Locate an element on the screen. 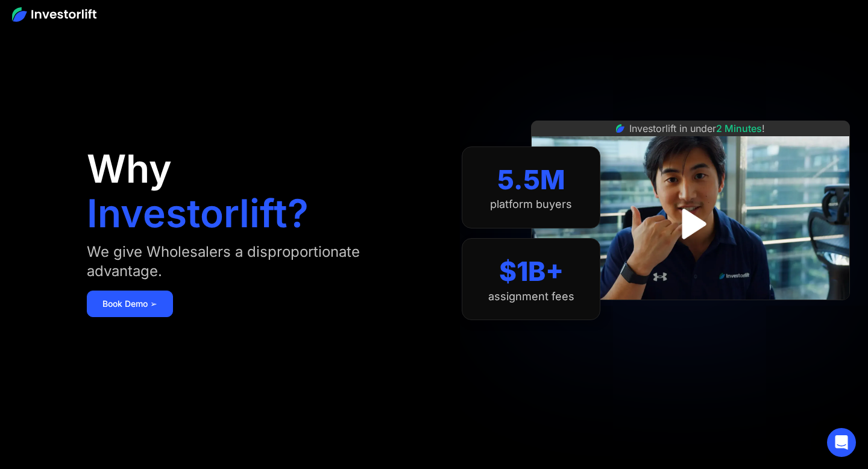 Image resolution: width=868 pixels, height=469 pixels. div: $1B+ is located at coordinates (532, 272).